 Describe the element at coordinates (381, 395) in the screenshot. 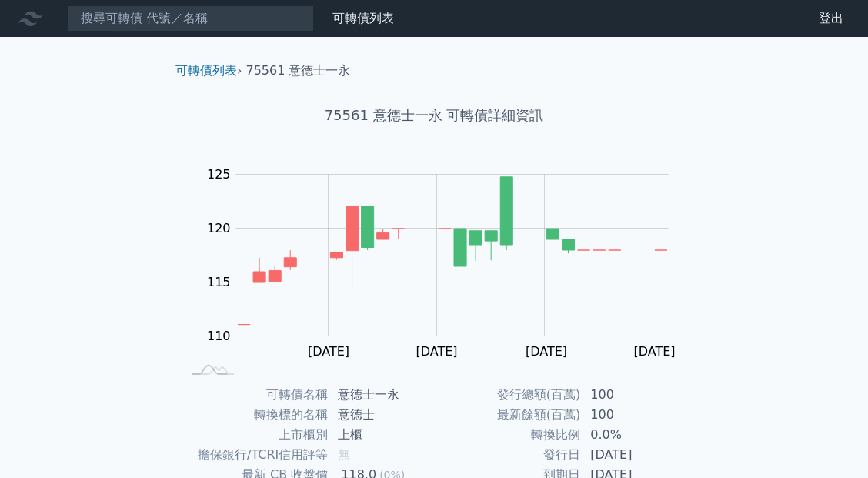

I see `td: 意德士一永` at that location.